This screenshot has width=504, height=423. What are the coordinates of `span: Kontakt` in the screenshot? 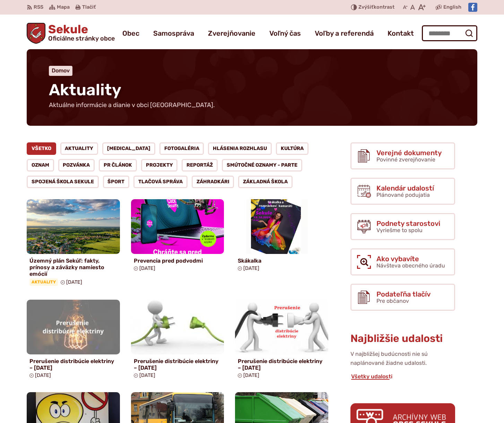 It's located at (401, 33).